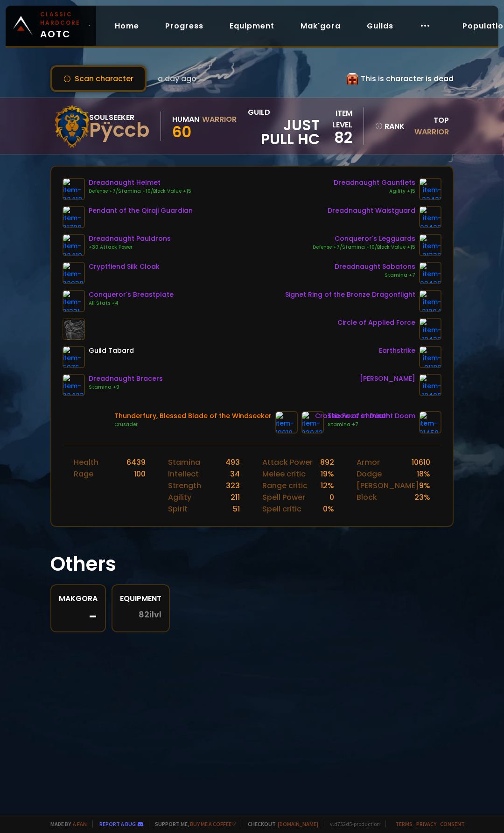  Describe the element at coordinates (140, 598) in the screenshot. I see `div: Equipment` at that location.